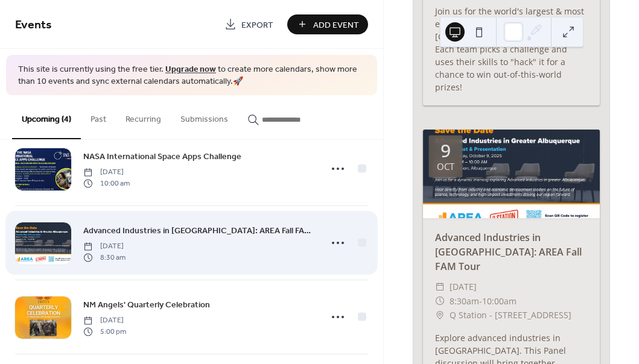 The width and height of the screenshot is (639, 364). I want to click on span: This site is currently using the free tier. to create more calendars, show more than 10 events an..., so click(191, 76).